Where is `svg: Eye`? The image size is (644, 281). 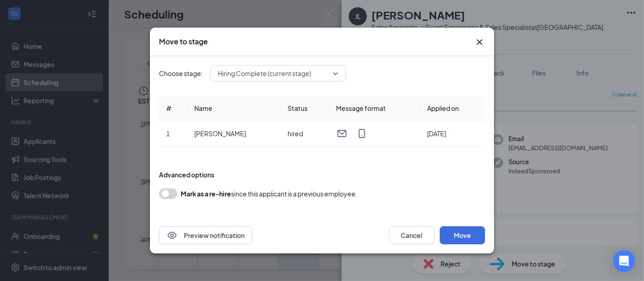
svg: Eye is located at coordinates (172, 235).